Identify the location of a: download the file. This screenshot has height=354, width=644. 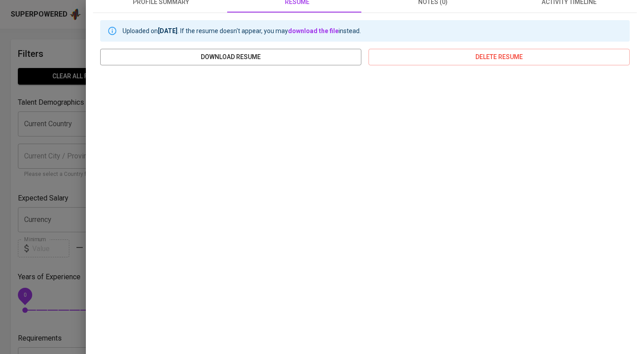
(313, 31).